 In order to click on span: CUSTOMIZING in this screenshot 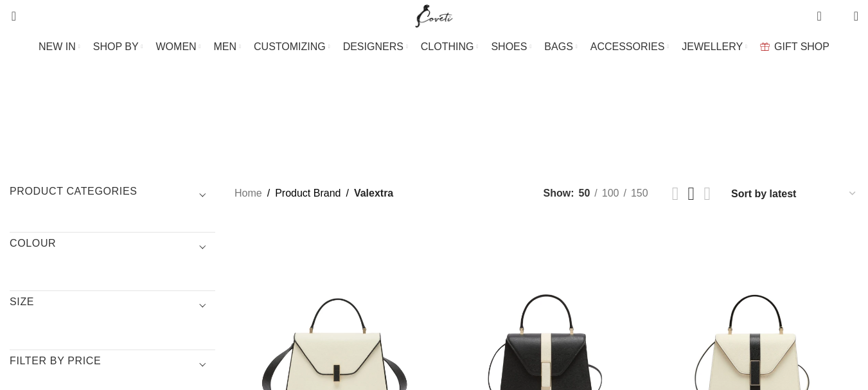, I will do `click(290, 47)`.